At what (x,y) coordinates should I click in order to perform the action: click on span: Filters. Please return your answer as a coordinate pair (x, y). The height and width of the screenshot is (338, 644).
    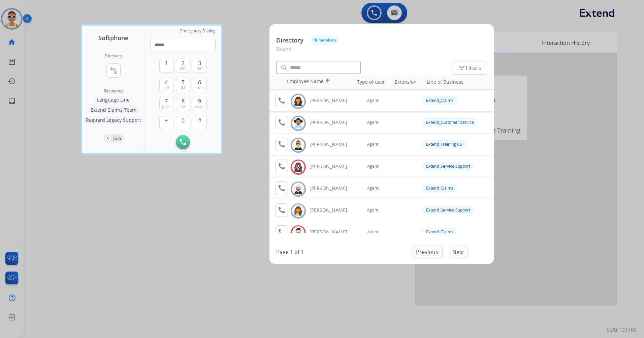
    Looking at the image, I should click on (469, 68).